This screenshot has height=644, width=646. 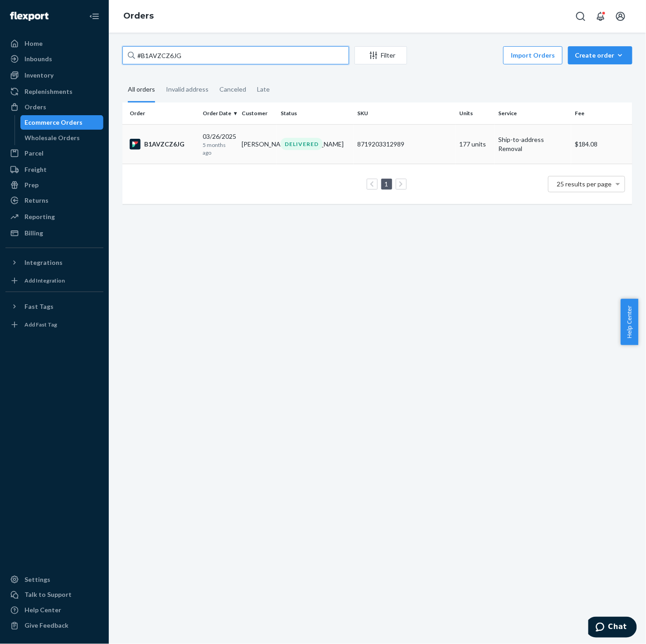 I want to click on a: Inventory, so click(x=54, y=75).